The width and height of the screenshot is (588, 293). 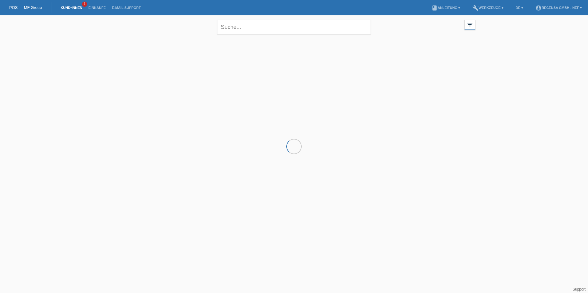 What do you see at coordinates (558, 8) in the screenshot?
I see `a: account_circleRecensa GmbH - Nef ▾` at bounding box center [558, 8].